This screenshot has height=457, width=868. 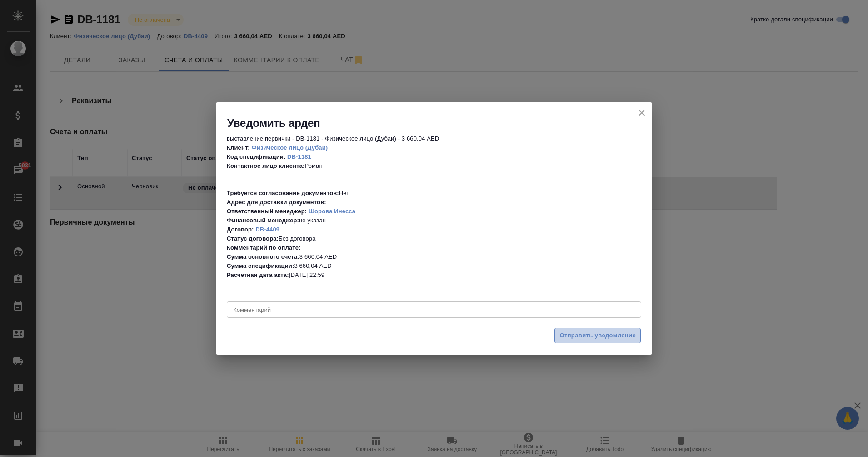 I want to click on a: DB-4409, so click(x=267, y=229).